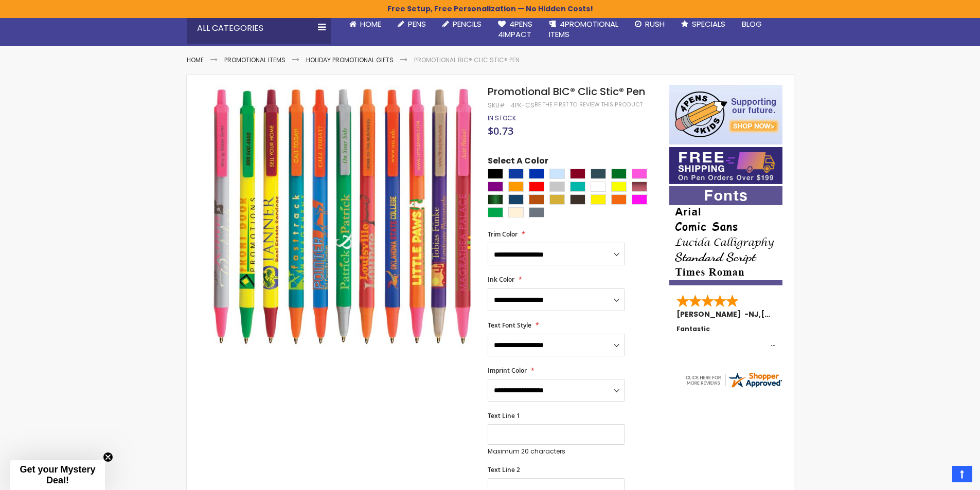 This screenshot has width=980, height=490. Describe the element at coordinates (495, 199) in the screenshot. I see `div: Metallic Green` at that location.